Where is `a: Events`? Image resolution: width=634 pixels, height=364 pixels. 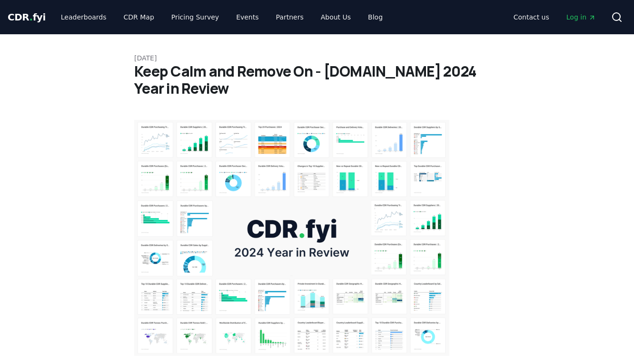
a: Events is located at coordinates (247, 17).